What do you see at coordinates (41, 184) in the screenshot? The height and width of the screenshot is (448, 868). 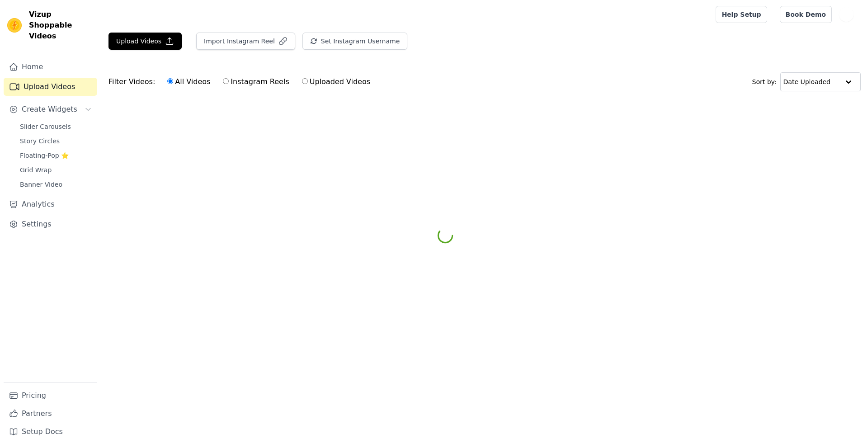 I see `span: Banner Video` at bounding box center [41, 184].